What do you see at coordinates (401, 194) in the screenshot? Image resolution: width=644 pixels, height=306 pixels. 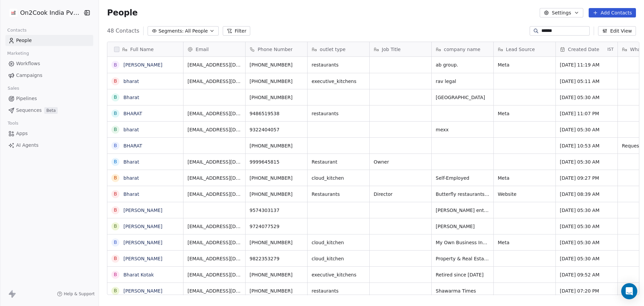 I see `span: Director` at bounding box center [401, 194].